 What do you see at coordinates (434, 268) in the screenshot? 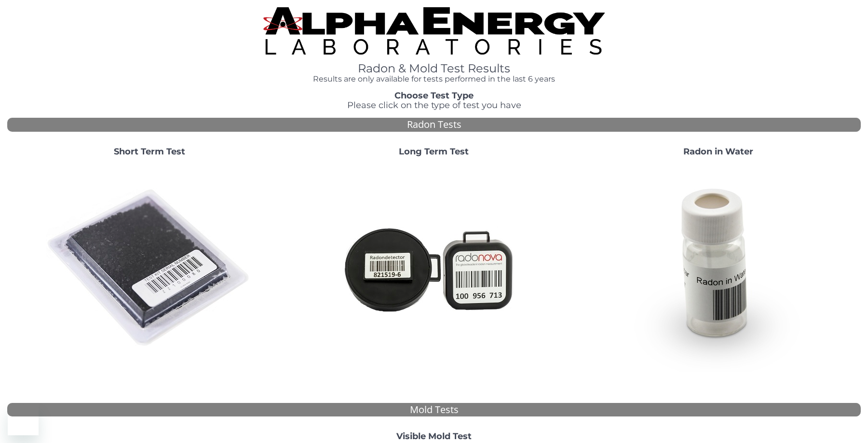
I see `img: Radtrak2vsRadtrak3.jpg` at bounding box center [434, 268].